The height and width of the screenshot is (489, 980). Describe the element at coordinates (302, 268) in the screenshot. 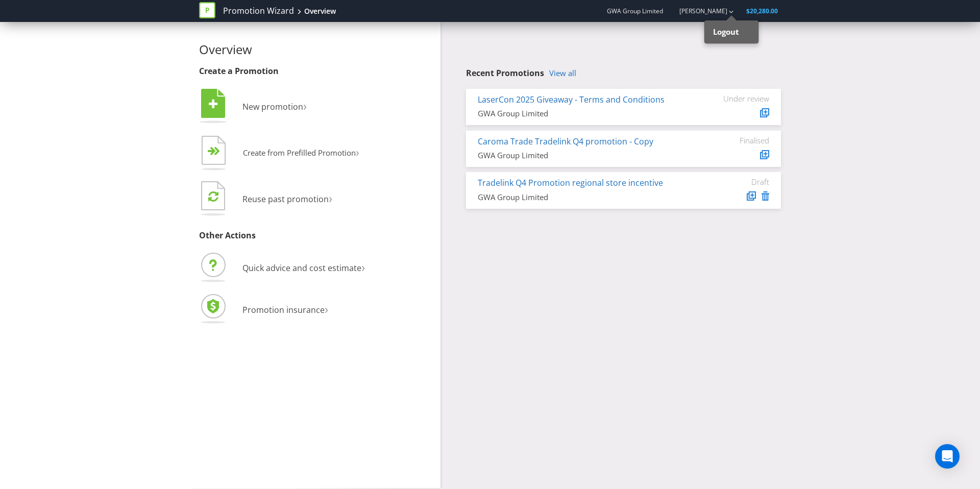

I see `span: Quick advice and cost estimate` at that location.